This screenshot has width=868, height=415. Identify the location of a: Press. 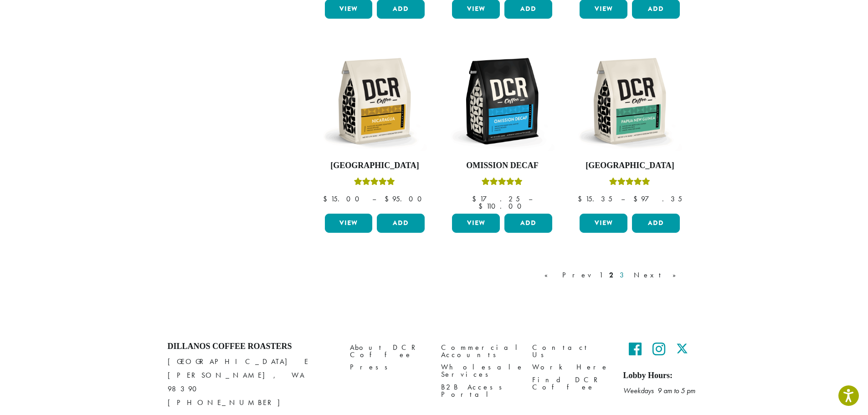
(389, 368).